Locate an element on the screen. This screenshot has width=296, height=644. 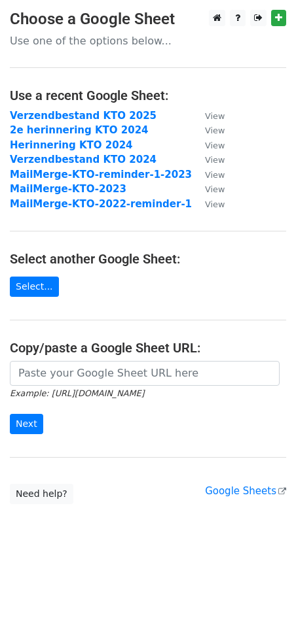
a: Select... is located at coordinates (34, 287).